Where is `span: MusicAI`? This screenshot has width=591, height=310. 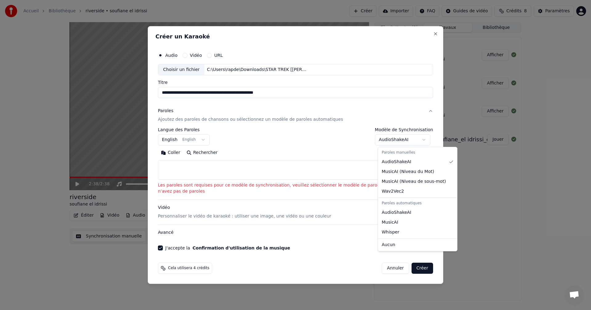
span: MusicAI is located at coordinates (390, 223).